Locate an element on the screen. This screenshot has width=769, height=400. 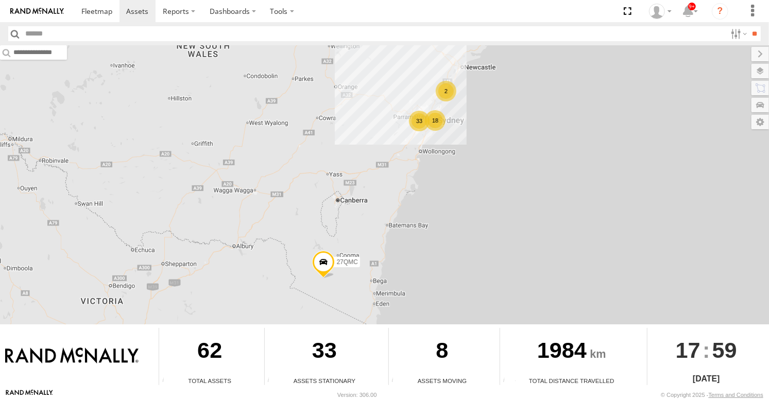
div: 2 is located at coordinates (446, 91).